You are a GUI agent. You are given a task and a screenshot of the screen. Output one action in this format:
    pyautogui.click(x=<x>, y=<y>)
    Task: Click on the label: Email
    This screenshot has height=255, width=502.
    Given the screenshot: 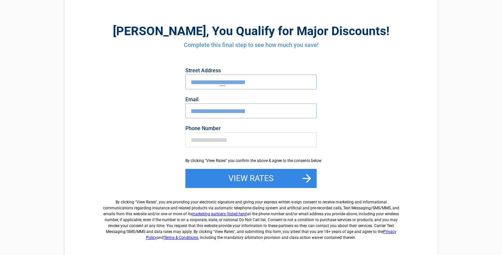 What is the action you would take?
    pyautogui.click(x=251, y=99)
    